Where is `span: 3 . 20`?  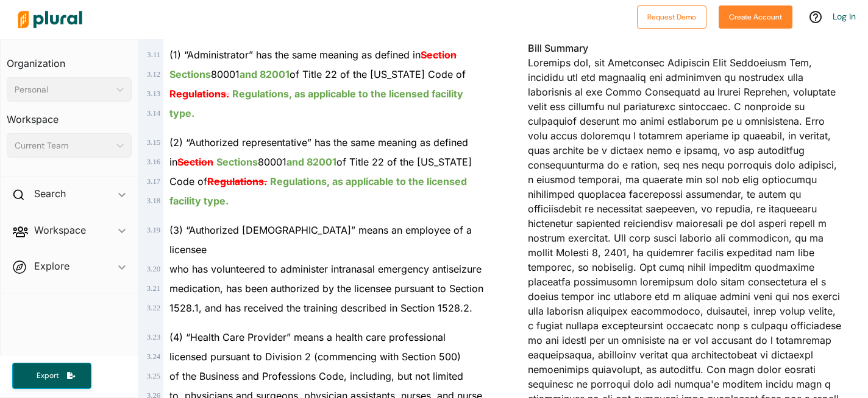
span: 3 . 20 is located at coordinates (153, 269).